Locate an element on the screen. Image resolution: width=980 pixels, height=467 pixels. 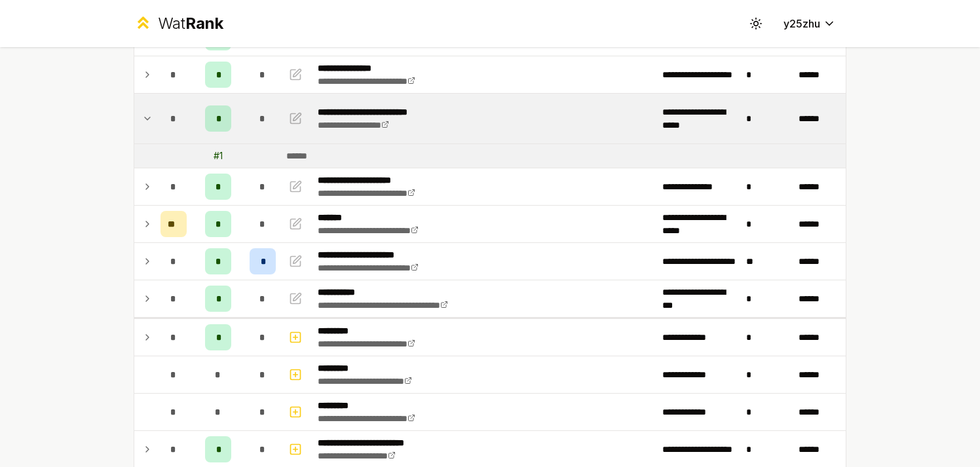
div: # 1 is located at coordinates (218, 156).